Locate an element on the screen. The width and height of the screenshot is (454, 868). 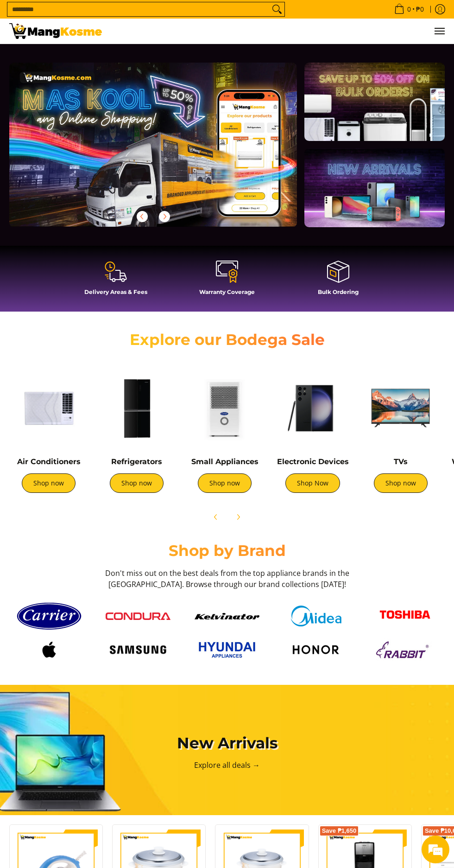
img: Midea logo 405e5d5e af7e 429b b899 c48f4df307b6 is located at coordinates (316, 616).